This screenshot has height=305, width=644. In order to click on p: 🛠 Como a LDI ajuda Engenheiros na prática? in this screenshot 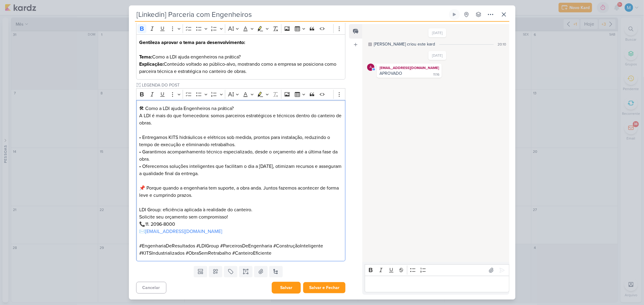, I will do `click(241, 108)`.